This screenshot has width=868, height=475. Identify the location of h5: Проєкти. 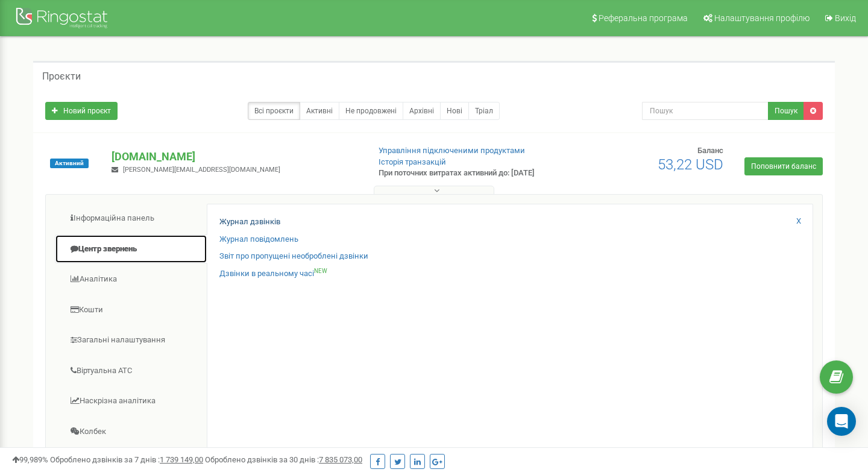
(62, 77).